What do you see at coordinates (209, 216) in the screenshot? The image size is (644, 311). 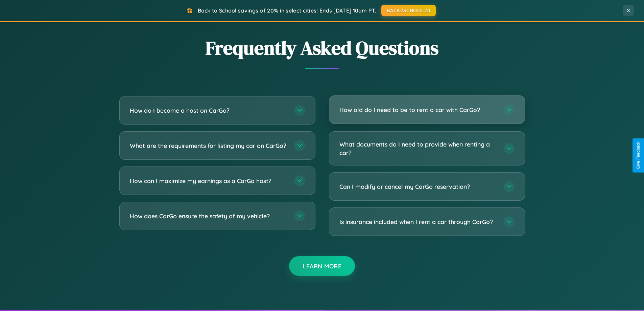 I see `h3: How does CarGo ensure the safety of my vehicle?` at bounding box center [209, 216].